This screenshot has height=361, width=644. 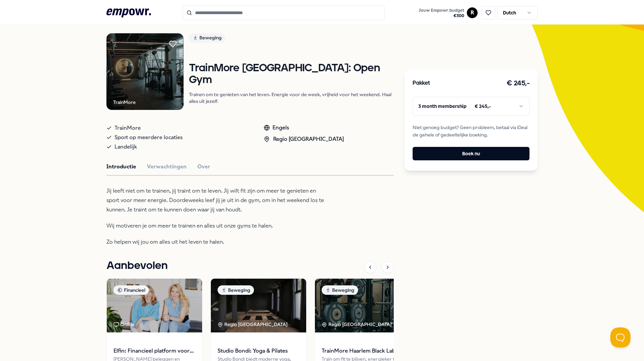 I want to click on p: Jij leeft niet om te trainen, jij traint om te leven. Jij wilt fit zijn om meer te genieten en sp..., so click(x=216, y=201).